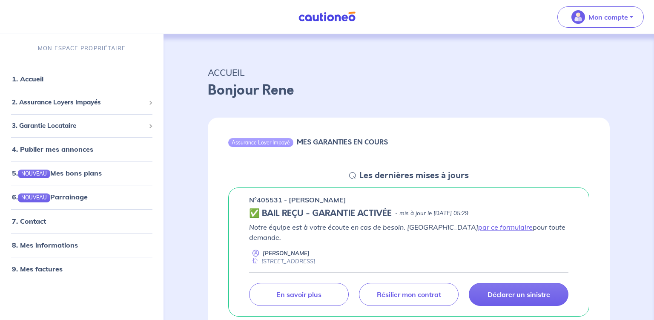 Image resolution: width=654 pixels, height=320 pixels. What do you see at coordinates (409, 90) in the screenshot?
I see `p: Bonjour Rene` at bounding box center [409, 90].